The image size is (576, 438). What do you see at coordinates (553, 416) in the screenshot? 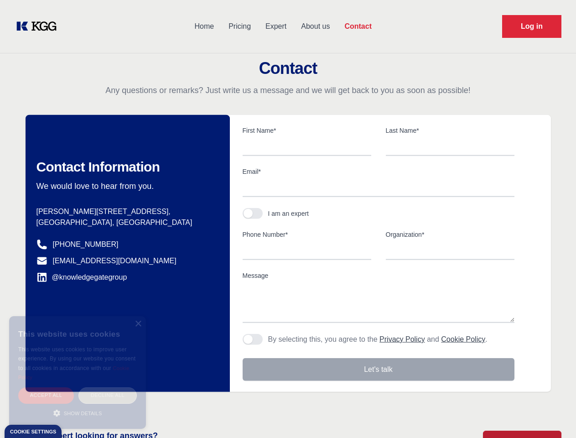
I see `div: Chat Widget` at bounding box center [553, 416].